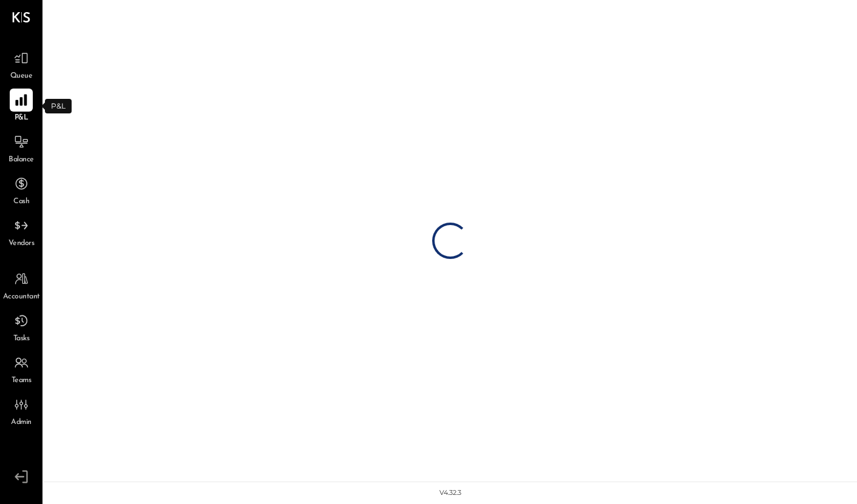  Describe the element at coordinates (21, 297) in the screenshot. I see `span: Accountant` at that location.